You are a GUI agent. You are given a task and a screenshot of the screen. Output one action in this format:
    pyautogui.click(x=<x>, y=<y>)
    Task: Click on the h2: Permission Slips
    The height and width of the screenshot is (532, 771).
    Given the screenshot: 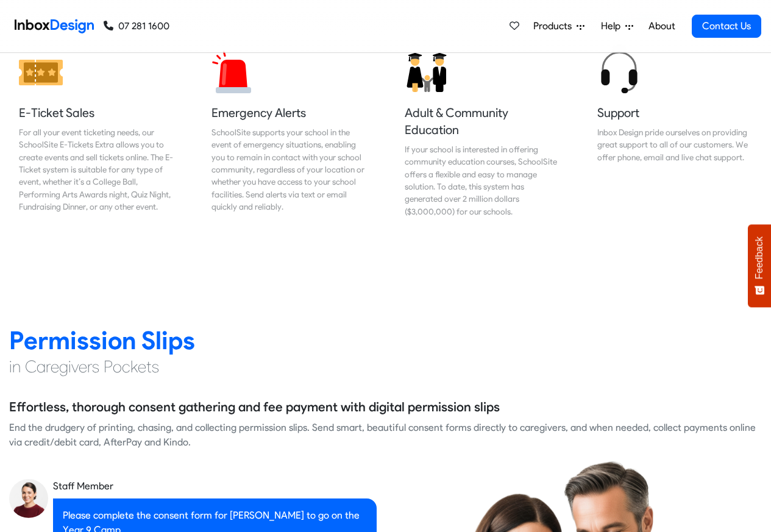 What is the action you would take?
    pyautogui.click(x=386, y=340)
    